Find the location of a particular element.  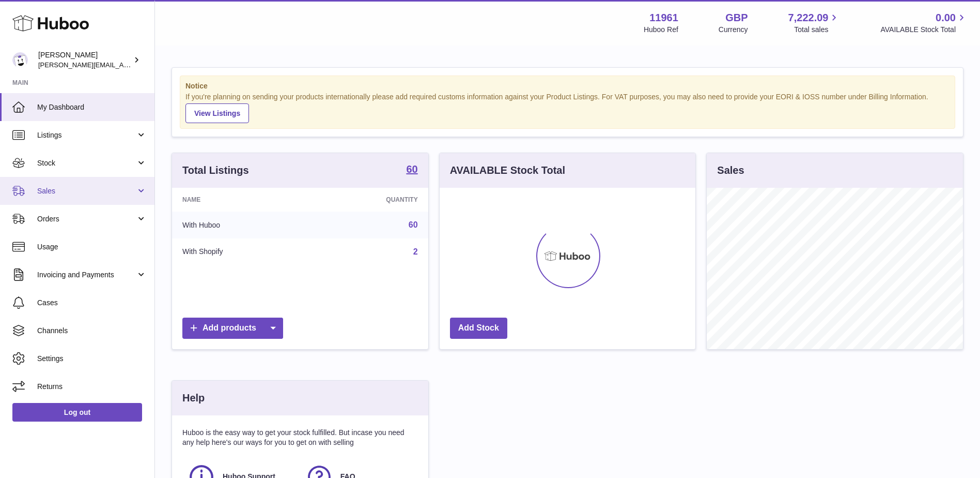

a: View Listings is located at coordinates (217, 113).